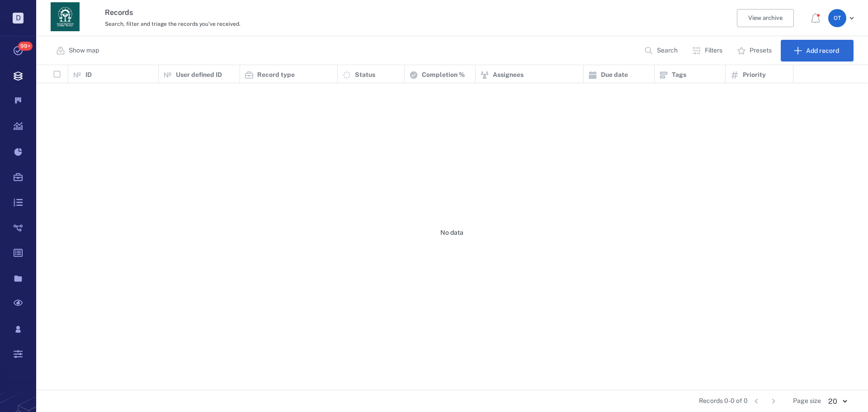 This screenshot has height=412, width=868. I want to click on div: 20, so click(837, 401).